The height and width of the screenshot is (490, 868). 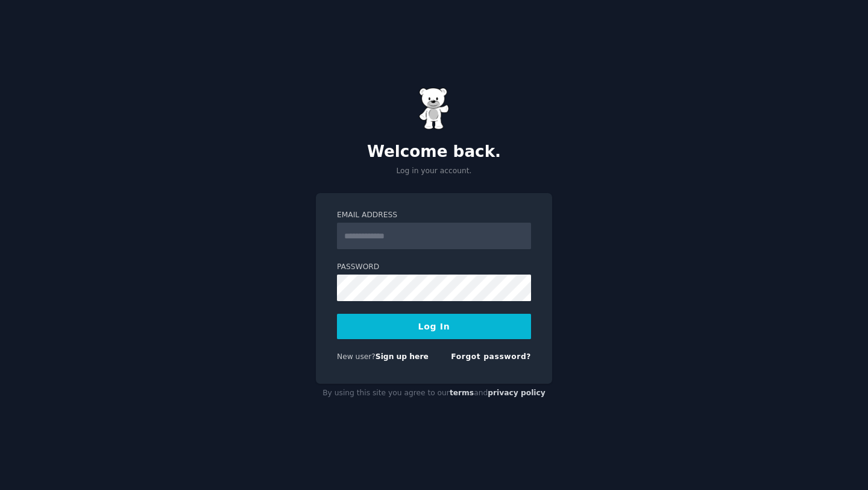 What do you see at coordinates (462, 393) in the screenshot?
I see `a: terms` at bounding box center [462, 393].